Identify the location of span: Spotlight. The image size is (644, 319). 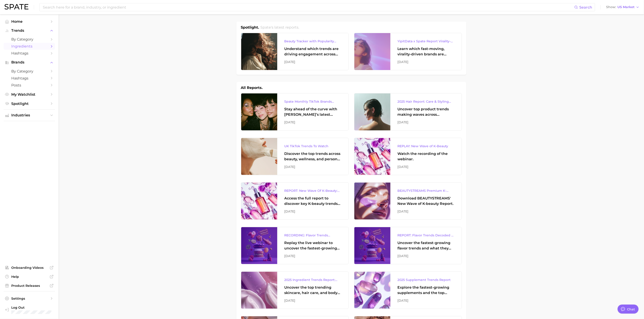
(29, 104).